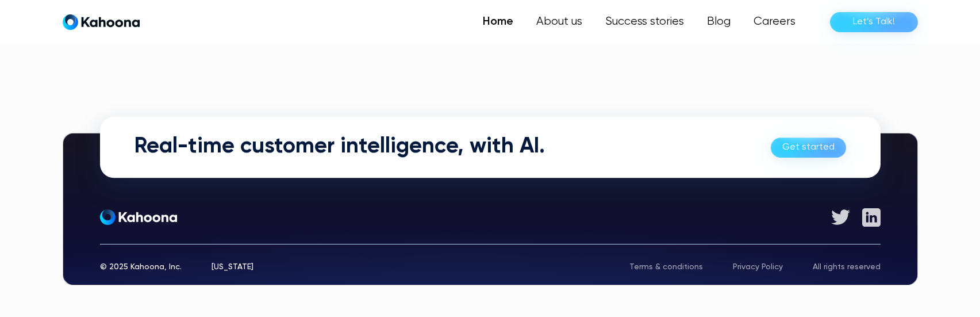  Describe the element at coordinates (340, 147) in the screenshot. I see `h2: Real-time customer intelligence, with AI.` at that location.